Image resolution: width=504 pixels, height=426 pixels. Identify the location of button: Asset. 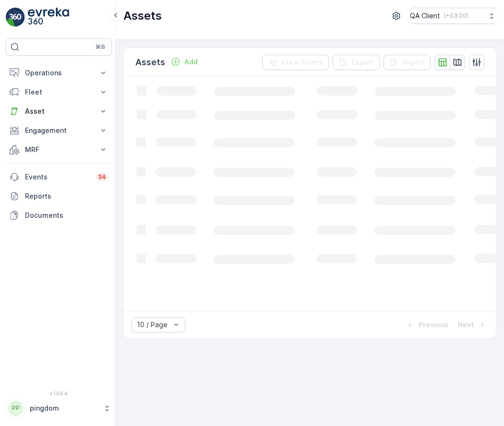
(59, 111).